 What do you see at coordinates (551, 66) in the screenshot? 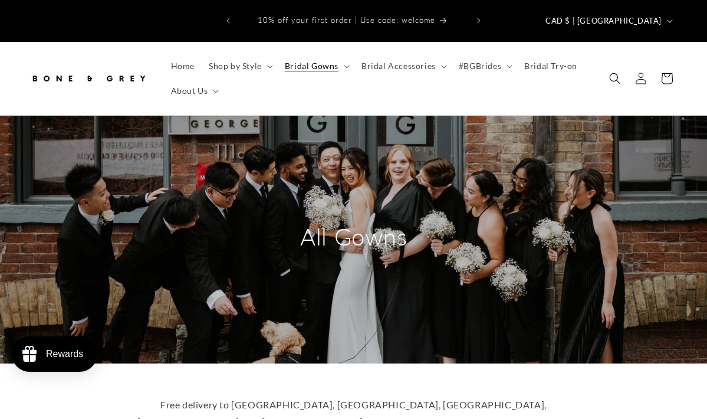
I see `a: Bridal Try-on` at bounding box center [551, 66].